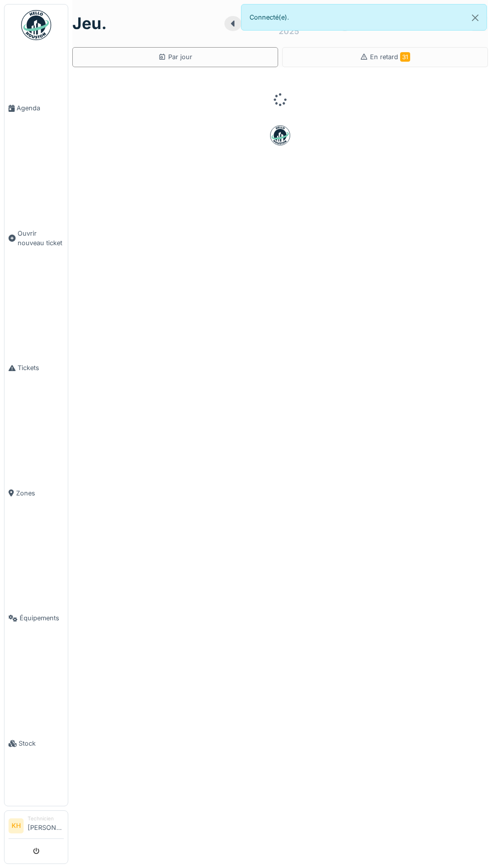 Image resolution: width=492 pixels, height=868 pixels. I want to click on span: 31, so click(405, 57).